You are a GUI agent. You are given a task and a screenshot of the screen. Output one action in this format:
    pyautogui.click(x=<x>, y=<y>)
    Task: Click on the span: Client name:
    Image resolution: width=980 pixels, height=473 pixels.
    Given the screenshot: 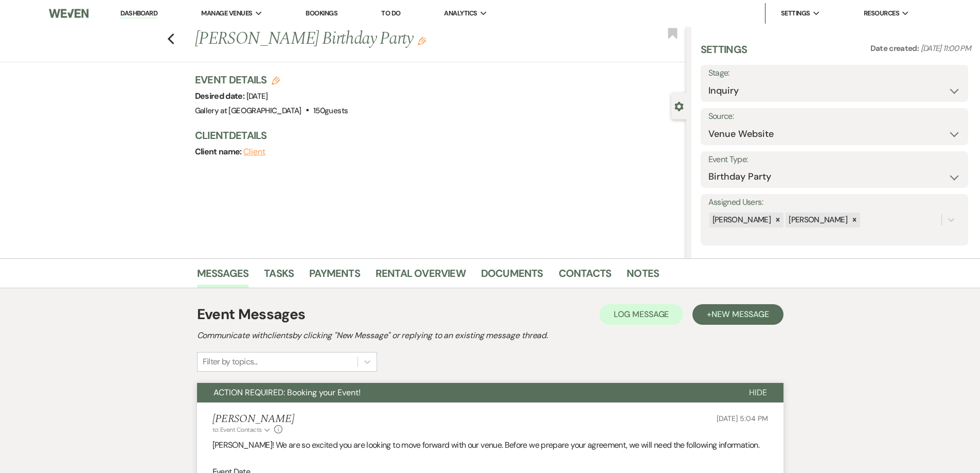 What is the action you would take?
    pyautogui.click(x=219, y=152)
    